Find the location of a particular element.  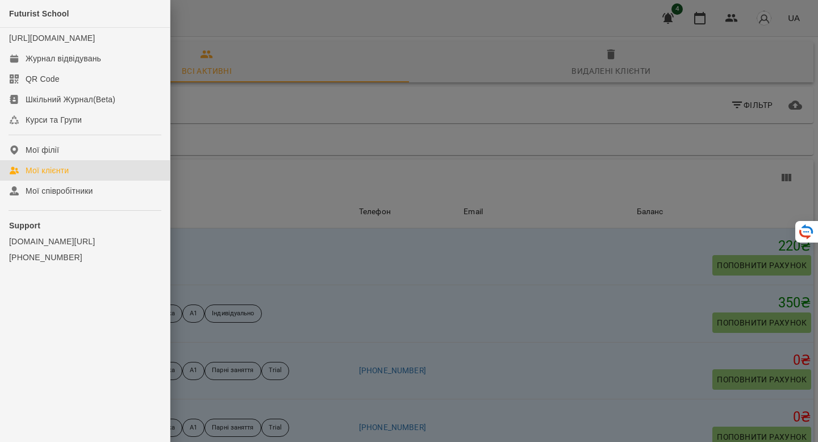

div: Курси та Групи is located at coordinates (53, 120).